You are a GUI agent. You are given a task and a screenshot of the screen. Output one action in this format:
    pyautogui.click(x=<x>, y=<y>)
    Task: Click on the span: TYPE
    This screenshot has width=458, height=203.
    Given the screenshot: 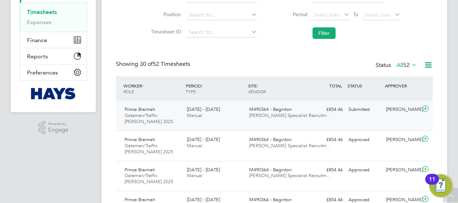 What is the action you would take?
    pyautogui.click(x=191, y=91)
    